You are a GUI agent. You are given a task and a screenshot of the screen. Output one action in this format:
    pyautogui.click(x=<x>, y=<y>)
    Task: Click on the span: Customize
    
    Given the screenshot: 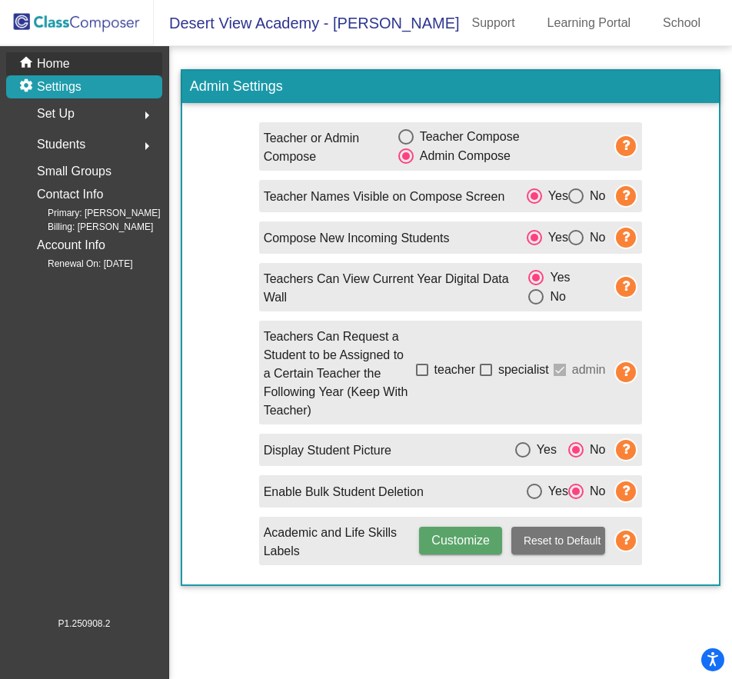 What is the action you would take?
    pyautogui.click(x=461, y=540)
    